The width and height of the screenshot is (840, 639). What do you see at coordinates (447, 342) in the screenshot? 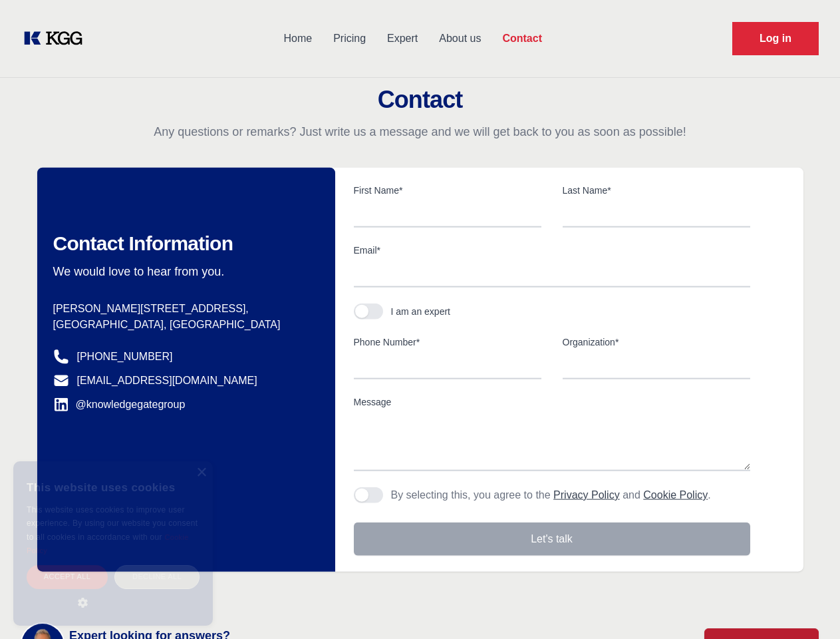
I see `label: Phone Number*` at bounding box center [447, 342].